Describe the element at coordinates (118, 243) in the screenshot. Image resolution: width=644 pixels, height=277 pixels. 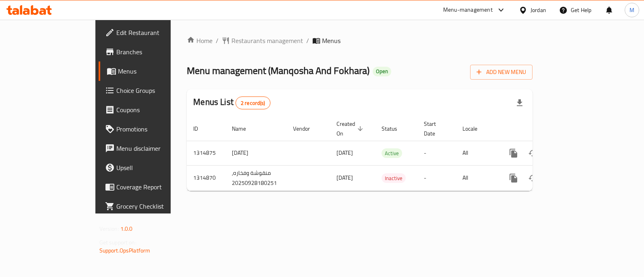
I see `span: Get support on:` at that location.